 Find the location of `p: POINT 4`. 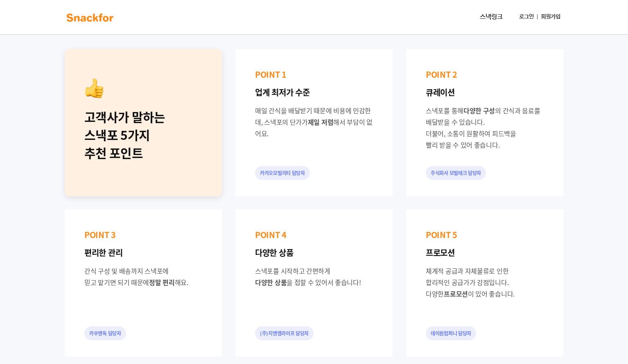

p: POINT 4 is located at coordinates (314, 235).